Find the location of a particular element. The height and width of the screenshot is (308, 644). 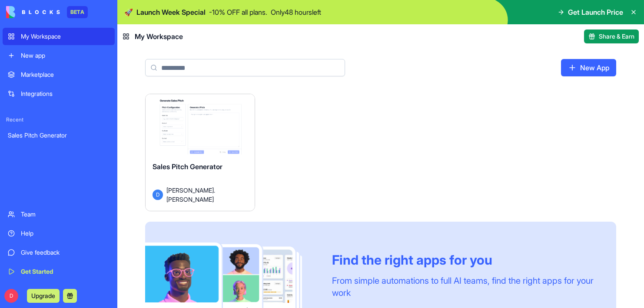

div: Give feedback is located at coordinates (65, 252).